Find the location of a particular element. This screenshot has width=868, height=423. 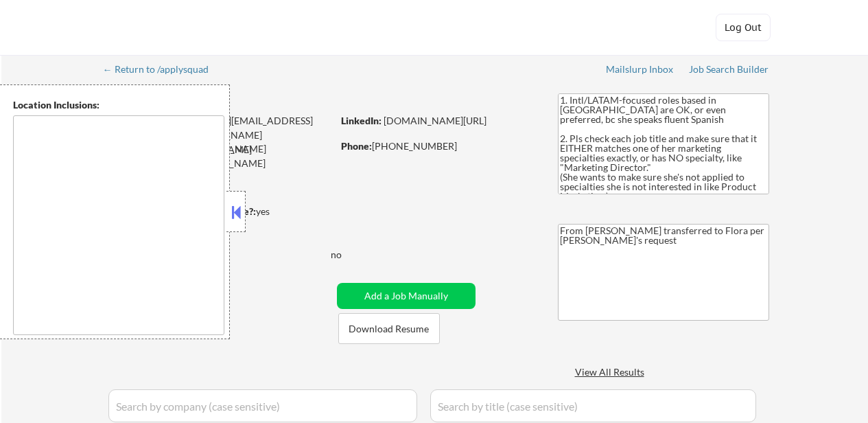

a: Mailslurp Inbox is located at coordinates (640, 71).